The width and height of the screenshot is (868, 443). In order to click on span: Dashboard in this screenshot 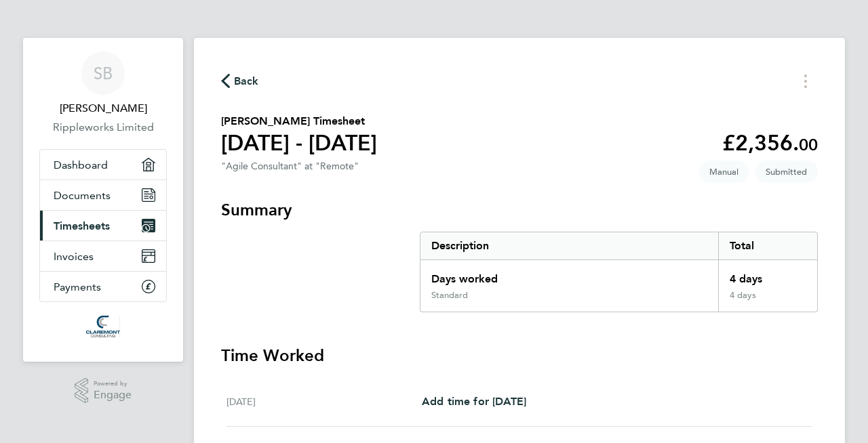, I will do `click(80, 165)`.